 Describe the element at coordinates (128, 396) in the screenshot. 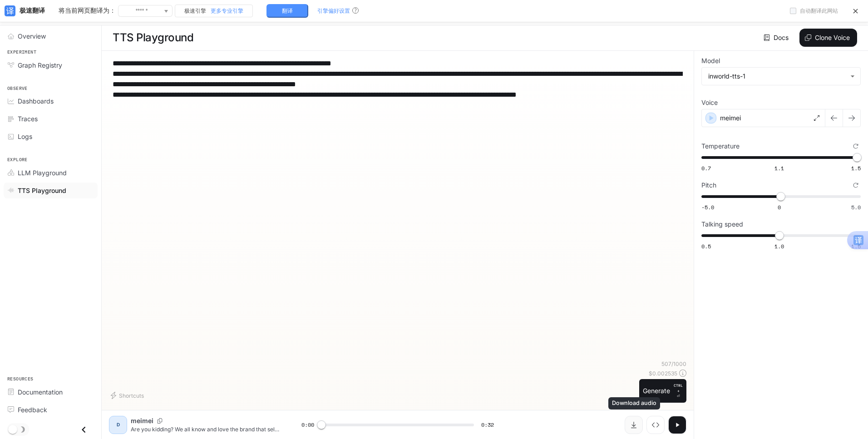

I see `button: Shortcuts` at that location.